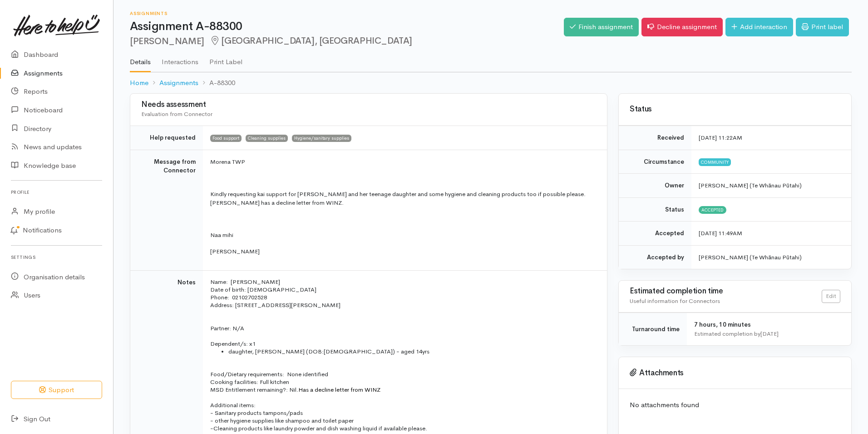 The height and width of the screenshot is (434, 868). I want to click on a: Assignments, so click(179, 83).